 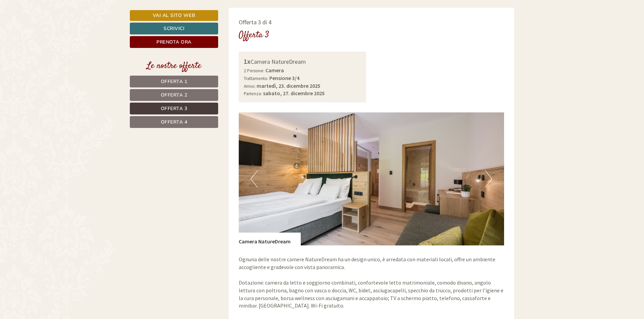 What do you see at coordinates (174, 122) in the screenshot?
I see `span: Offerta 4` at bounding box center [174, 122].